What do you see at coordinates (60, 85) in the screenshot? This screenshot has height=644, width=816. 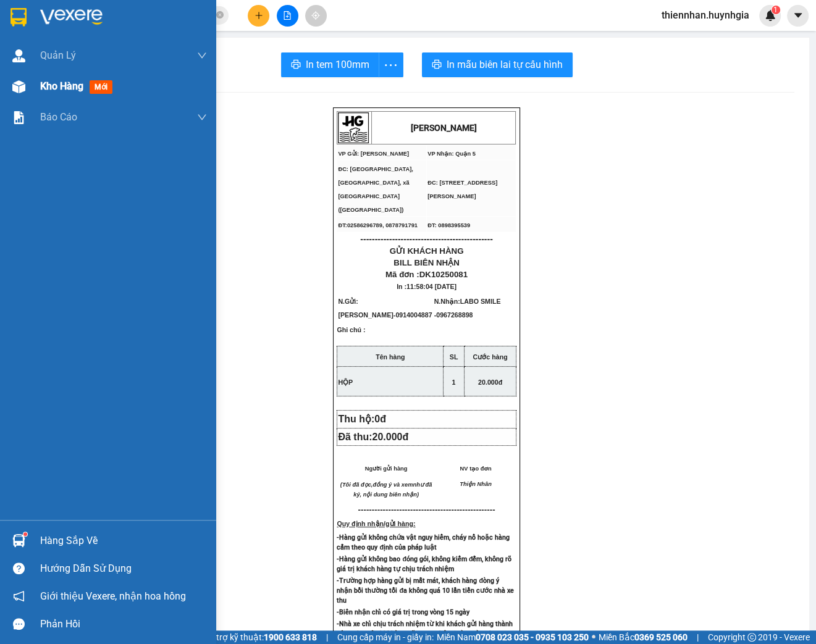 I see `div: 20.000` at bounding box center [60, 85].